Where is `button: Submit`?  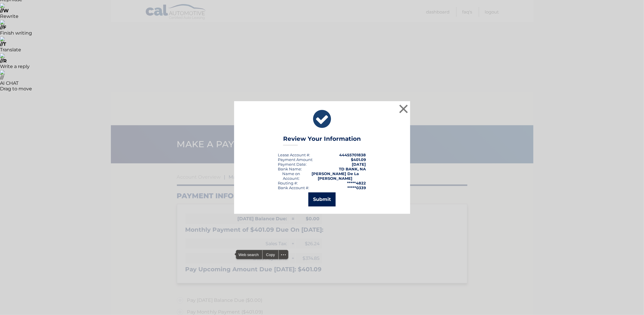 button: Submit is located at coordinates (322, 199).